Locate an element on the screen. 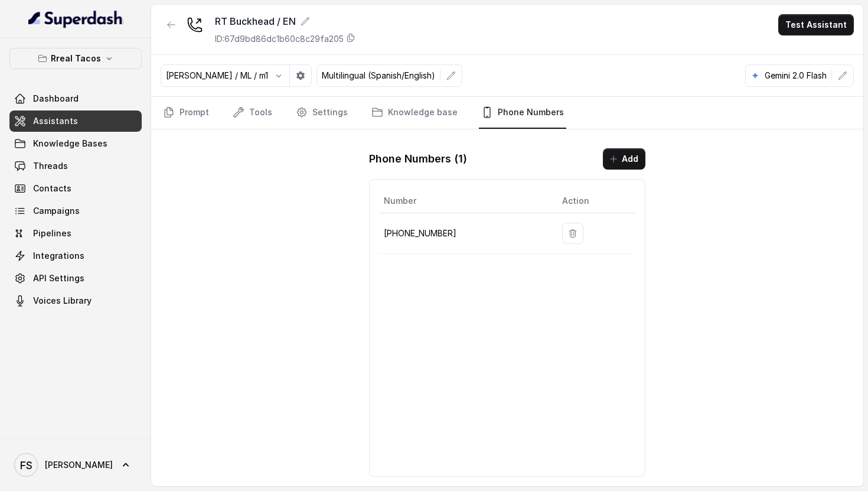 The image size is (868, 491). h1: Phone Numbers ( 1 ) is located at coordinates (418, 158).